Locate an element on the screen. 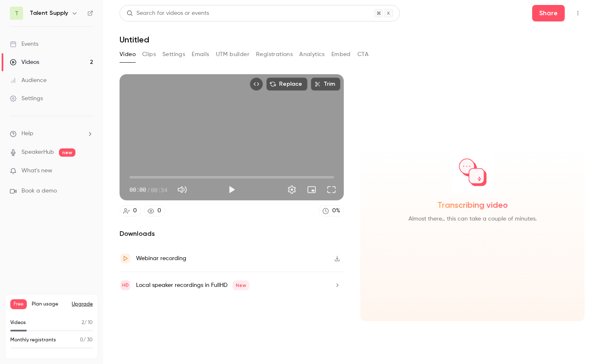  button: Full screen is located at coordinates (331, 190).